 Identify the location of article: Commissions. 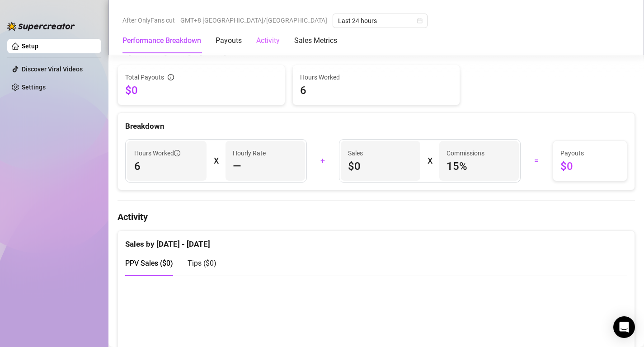
(466, 153).